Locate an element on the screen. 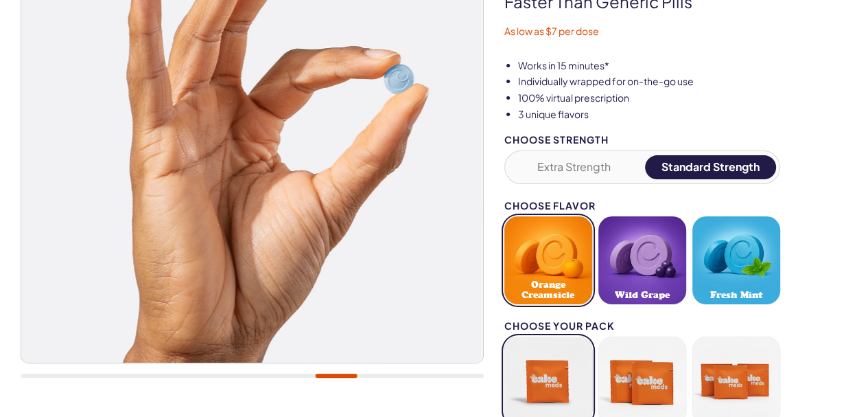  li: Works in 15 minutes* is located at coordinates (683, 66).